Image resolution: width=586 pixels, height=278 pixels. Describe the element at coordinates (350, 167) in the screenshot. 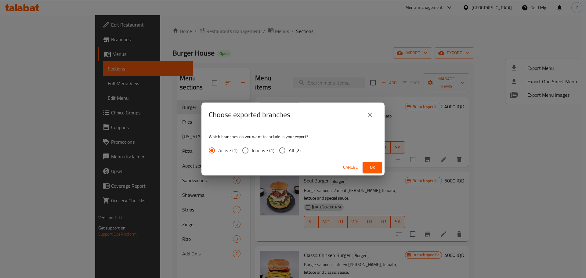

I see `span: Cancel` at that location.